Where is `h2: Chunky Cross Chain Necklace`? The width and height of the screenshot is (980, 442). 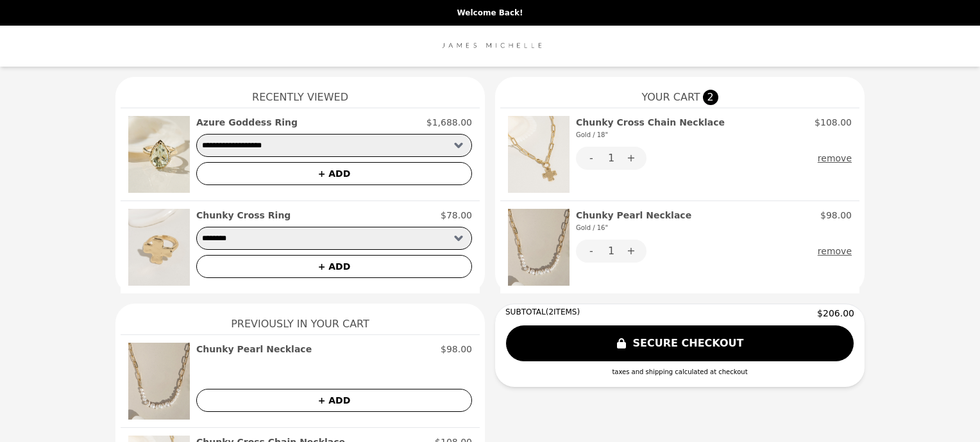
h2: Chunky Cross Chain Necklace is located at coordinates (650, 129).